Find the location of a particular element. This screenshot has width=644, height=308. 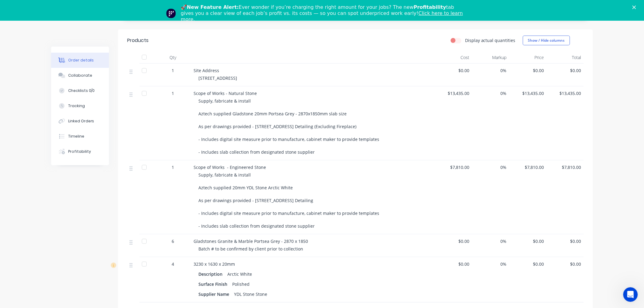

span: 6 is located at coordinates (173, 241).